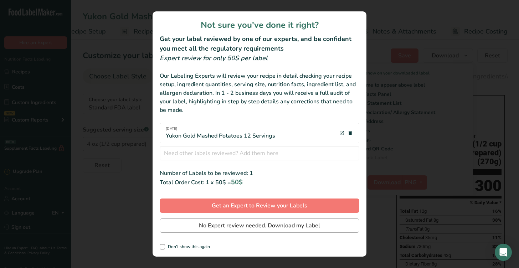  What do you see at coordinates (260, 226) in the screenshot?
I see `span: No Expert review needed. Download my Label` at bounding box center [260, 226].